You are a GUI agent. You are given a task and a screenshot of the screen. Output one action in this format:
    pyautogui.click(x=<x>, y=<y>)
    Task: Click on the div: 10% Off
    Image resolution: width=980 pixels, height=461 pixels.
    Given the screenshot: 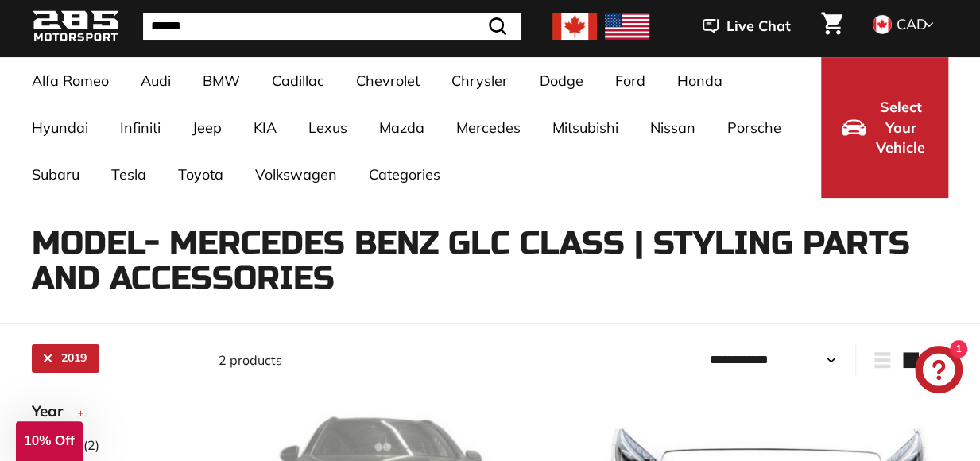 What is the action you would take?
    pyautogui.click(x=49, y=441)
    